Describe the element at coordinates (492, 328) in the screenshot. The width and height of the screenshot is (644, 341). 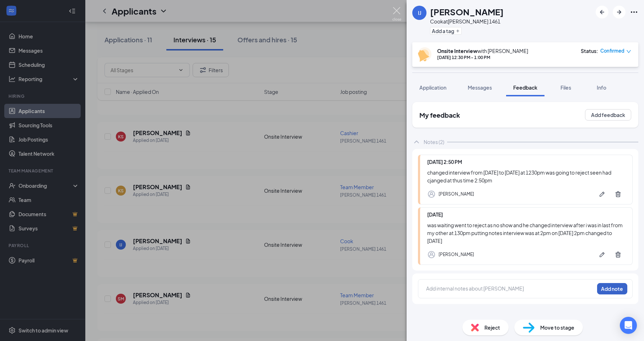
I see `span: Reject` at that location.